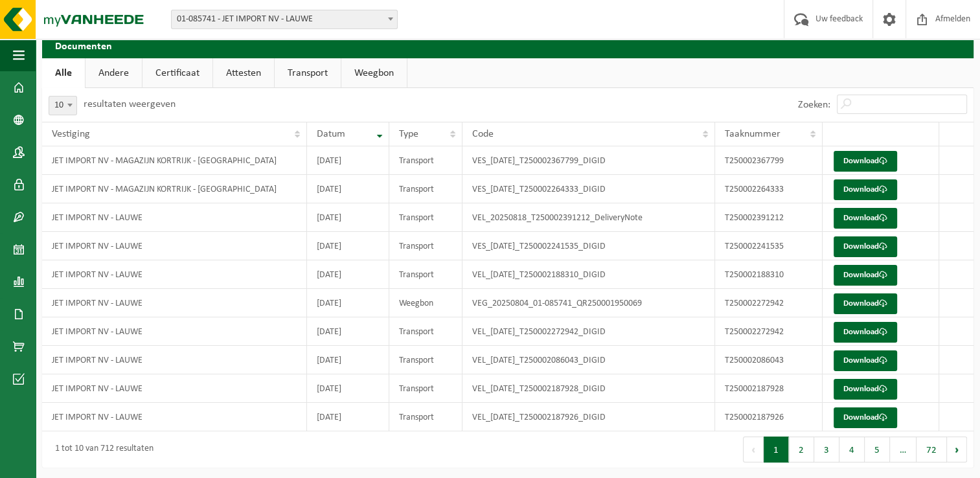 Image resolution: width=980 pixels, height=478 pixels. What do you see at coordinates (769, 161) in the screenshot?
I see `td: T250002367799` at bounding box center [769, 161].